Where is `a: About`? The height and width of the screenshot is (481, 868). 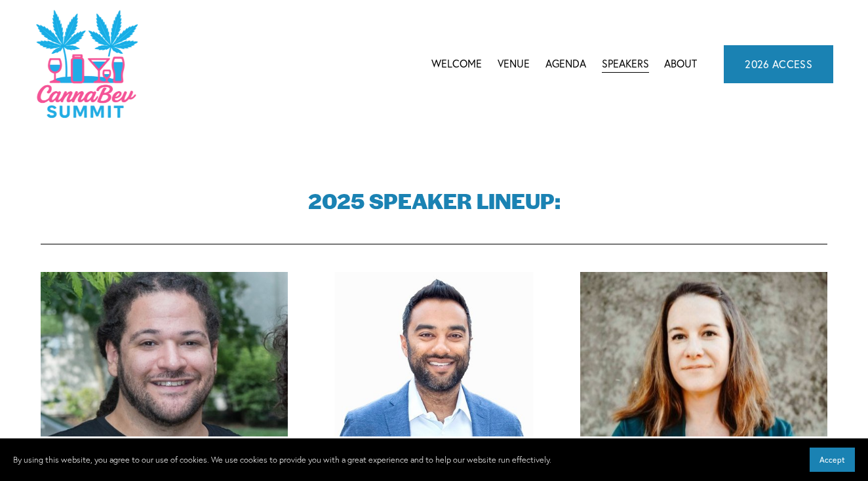 a: About is located at coordinates (680, 64).